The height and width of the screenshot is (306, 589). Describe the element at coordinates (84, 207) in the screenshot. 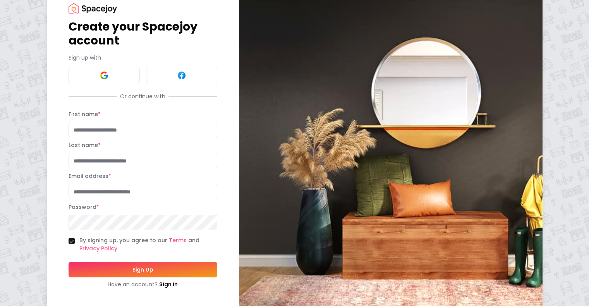

I see `label: Password` at that location.